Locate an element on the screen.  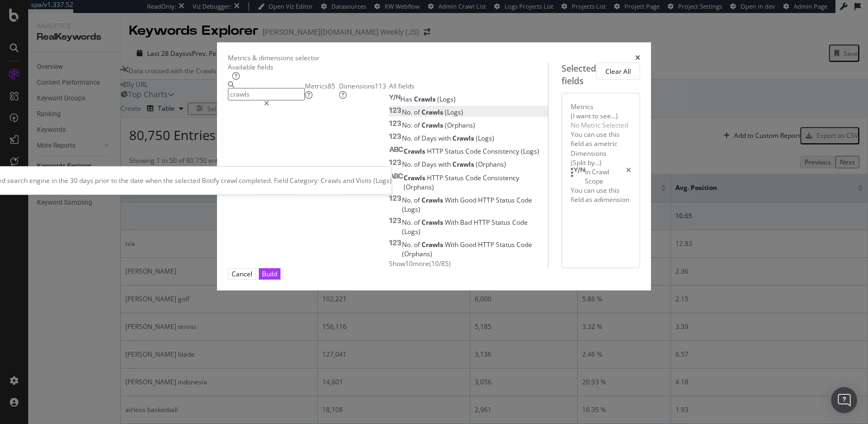
input: Search by field name is located at coordinates (266, 94).